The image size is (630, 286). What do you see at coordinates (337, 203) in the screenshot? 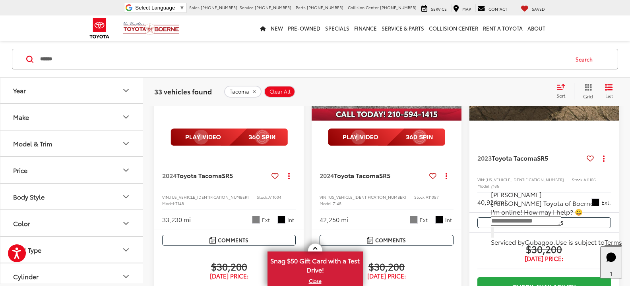
I see `span: 7148` at bounding box center [337, 203].